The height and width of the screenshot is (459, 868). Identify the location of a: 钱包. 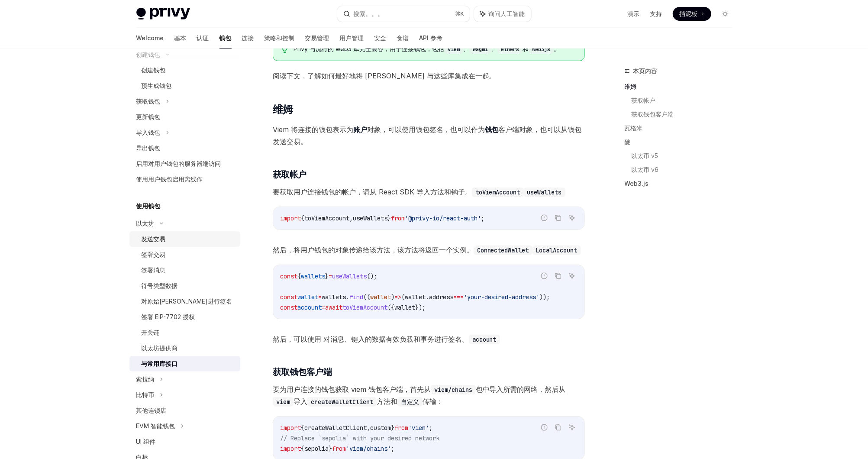
(492, 130).